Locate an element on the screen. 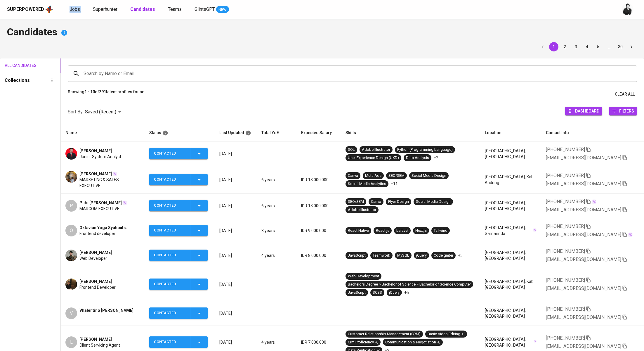 The image size is (644, 351). div: V is located at coordinates (71, 313).